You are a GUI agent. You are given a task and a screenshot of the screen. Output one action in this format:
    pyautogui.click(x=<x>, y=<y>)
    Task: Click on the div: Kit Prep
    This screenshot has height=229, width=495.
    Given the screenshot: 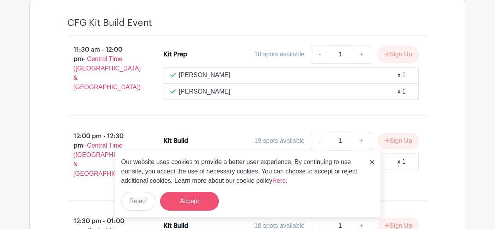 What is the action you would take?
    pyautogui.click(x=175, y=54)
    